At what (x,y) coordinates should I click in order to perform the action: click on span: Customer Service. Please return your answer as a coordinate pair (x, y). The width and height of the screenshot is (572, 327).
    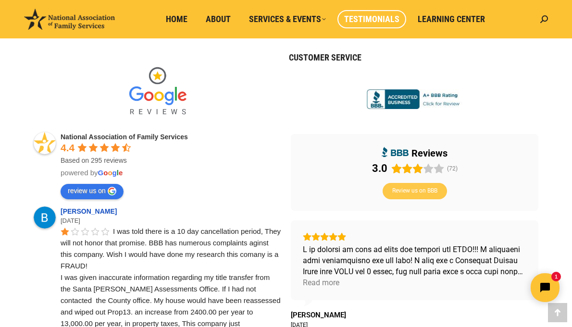
    Looking at the image, I should click on (325, 58).